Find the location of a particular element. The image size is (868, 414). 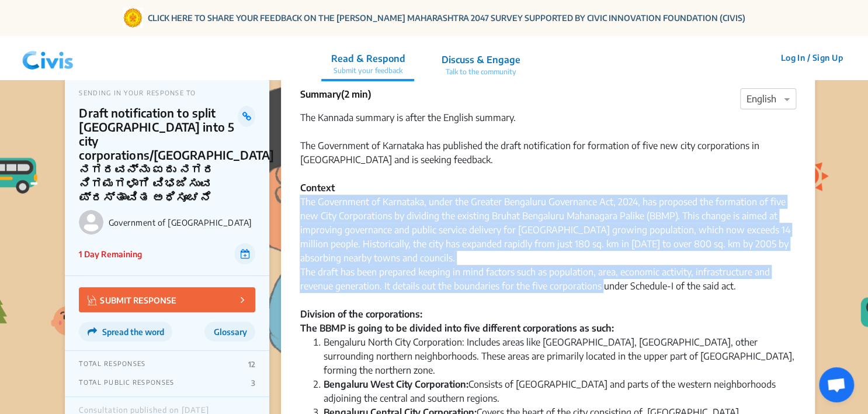

p: SUBMIT RESPONSE is located at coordinates (132, 299).